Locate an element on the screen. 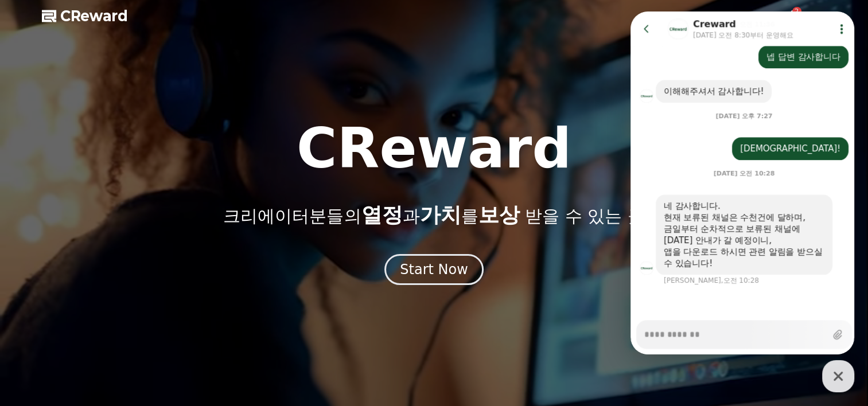 The width and height of the screenshot is (868, 406). div: 네 감사합니다. is located at coordinates (114, 194).